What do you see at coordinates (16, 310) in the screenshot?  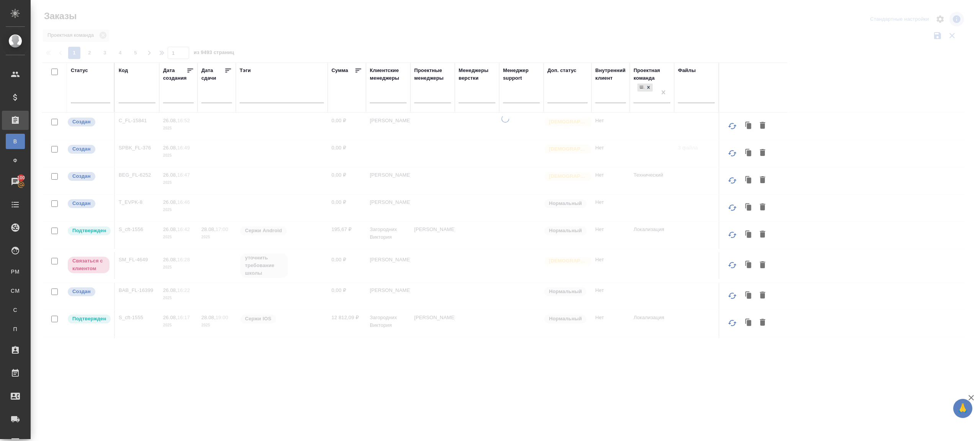 I see `span: С` at bounding box center [16, 310].